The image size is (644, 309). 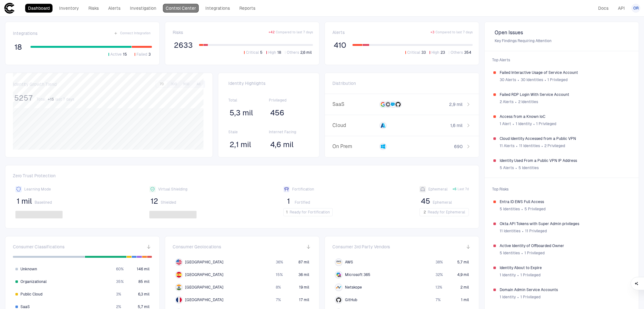 What do you see at coordinates (439, 275) in the screenshot?
I see `span: 32 %` at bounding box center [439, 275].